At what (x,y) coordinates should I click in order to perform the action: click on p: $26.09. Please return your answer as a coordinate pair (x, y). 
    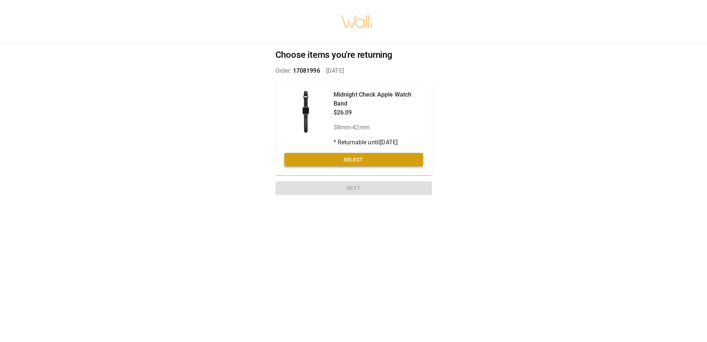
    Looking at the image, I should click on (378, 113).